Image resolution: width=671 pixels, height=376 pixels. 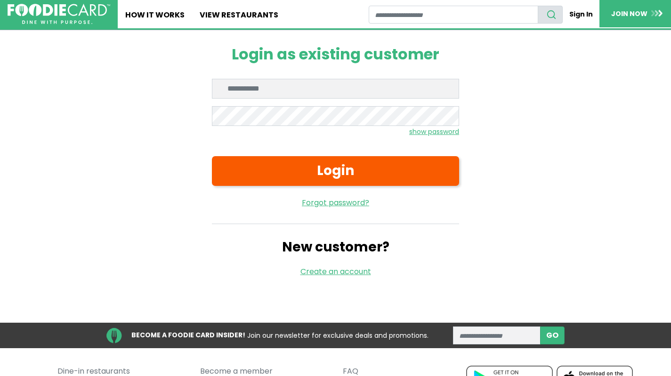 I want to click on button: search, so click(x=550, y=15).